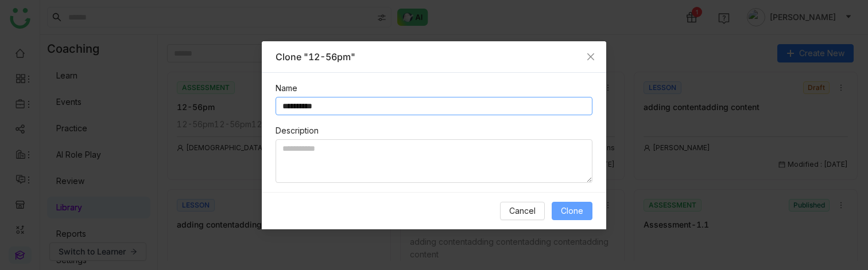 Image resolution: width=868 pixels, height=270 pixels. Describe the element at coordinates (522, 211) in the screenshot. I see `span: Cancel` at that location.